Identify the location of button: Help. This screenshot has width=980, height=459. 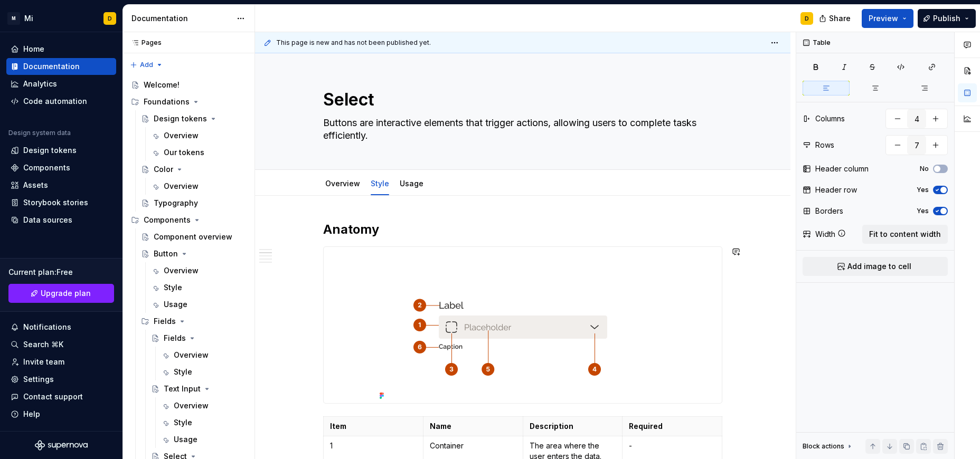
(61, 415).